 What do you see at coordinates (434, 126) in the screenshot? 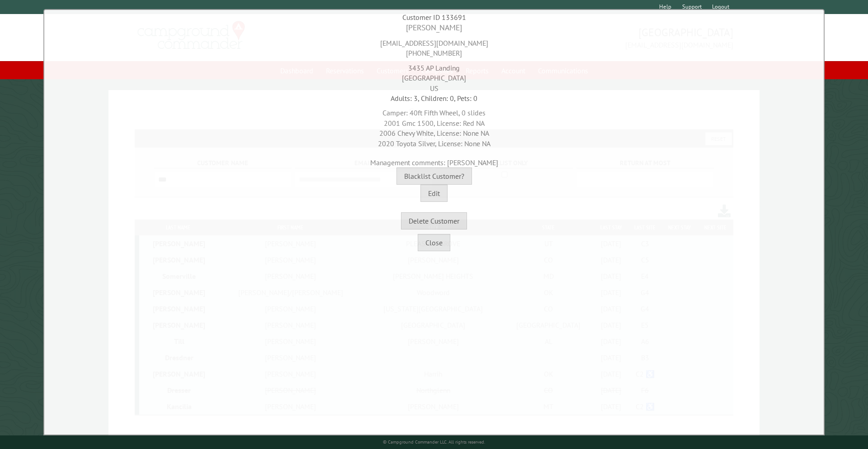
I see `div: Camper: 40ft Fifth Wheel, 0 slides` at bounding box center [434, 126].